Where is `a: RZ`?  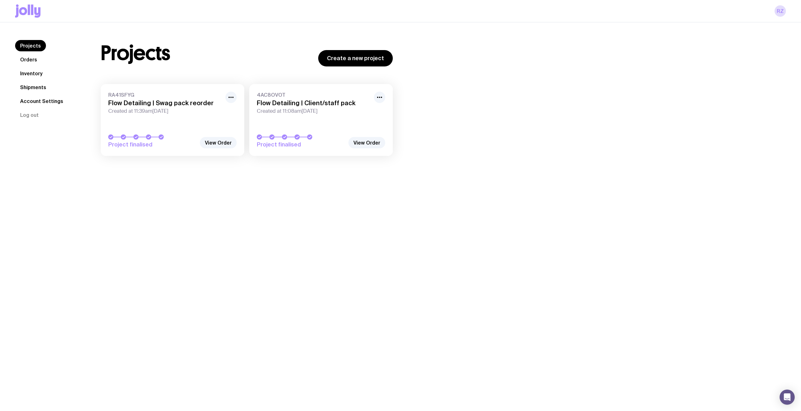 a: RZ is located at coordinates (780, 11).